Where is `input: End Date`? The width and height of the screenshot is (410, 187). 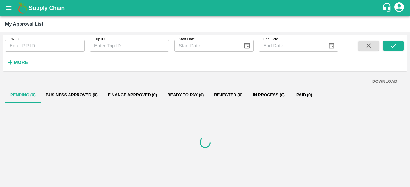
input: End Date is located at coordinates (291, 46).